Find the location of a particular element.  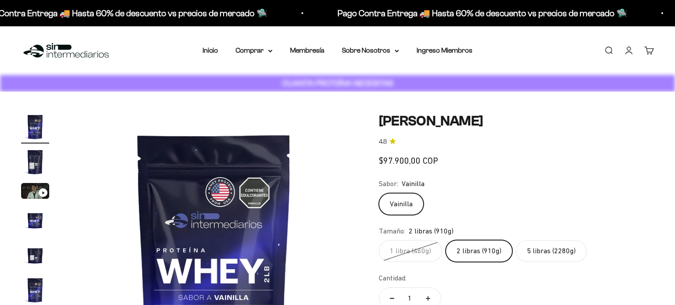

legend: Tamaño: is located at coordinates (392, 232).